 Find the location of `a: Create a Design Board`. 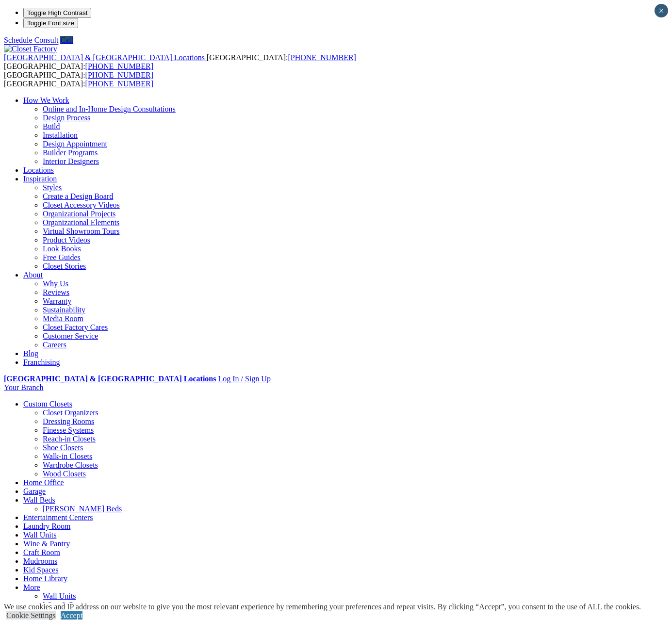

a: Create a Design Board is located at coordinates (77, 196).